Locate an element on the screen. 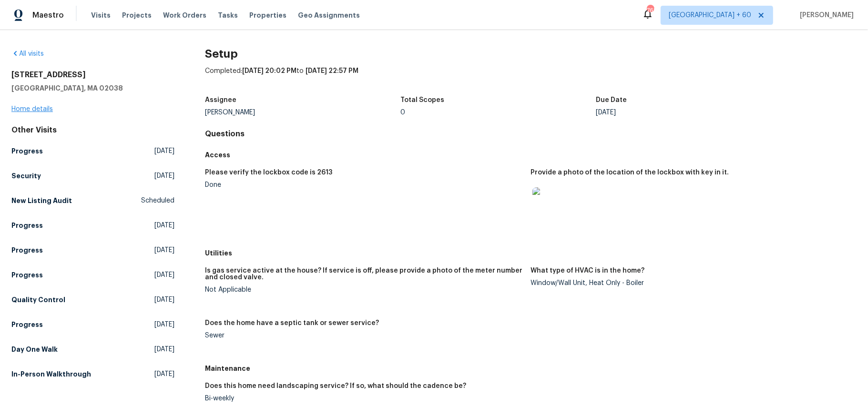  h5: Utilities is located at coordinates (530, 253).